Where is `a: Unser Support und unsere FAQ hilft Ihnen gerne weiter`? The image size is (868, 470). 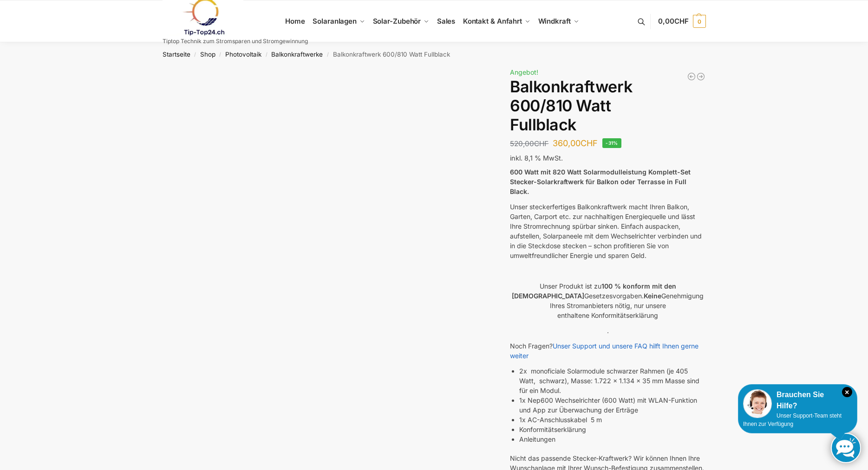 a: Unser Support und unsere FAQ hilft Ihnen gerne weiter is located at coordinates (604, 351).